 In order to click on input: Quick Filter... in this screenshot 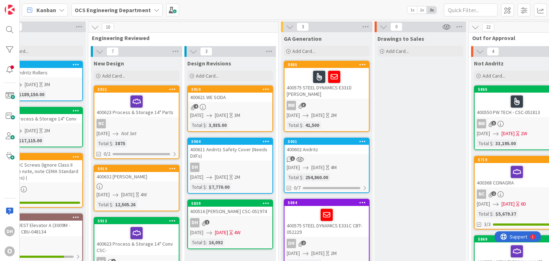, I will do `click(471, 10)`.